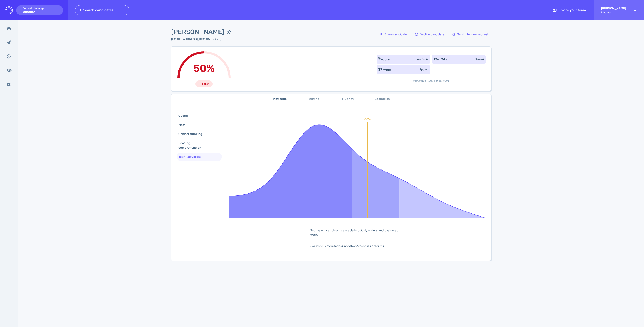 Image resolution: width=644 pixels, height=327 pixels. I want to click on div: Reading comprehension, so click(198, 146).